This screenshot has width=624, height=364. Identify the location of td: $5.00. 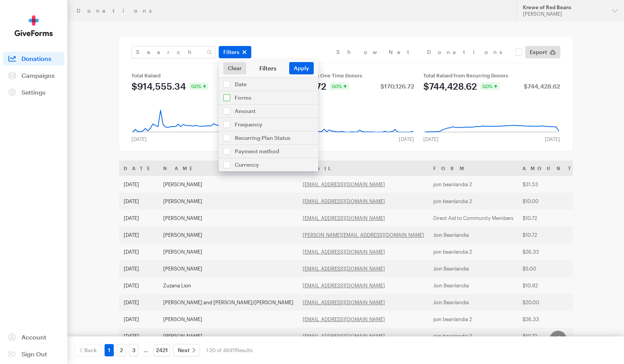
(549, 268).